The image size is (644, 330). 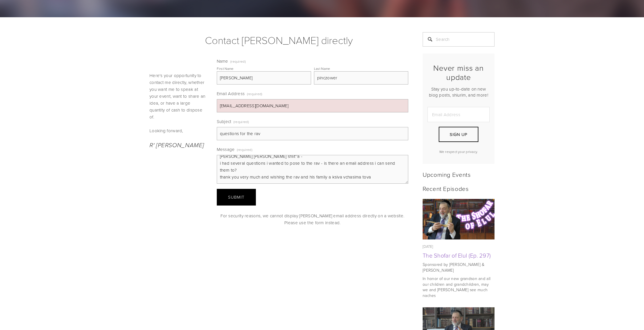 I want to click on p: Here's your opportunity to contact me directly, whether you want me to speak at your event, want ..., so click(x=178, y=97).